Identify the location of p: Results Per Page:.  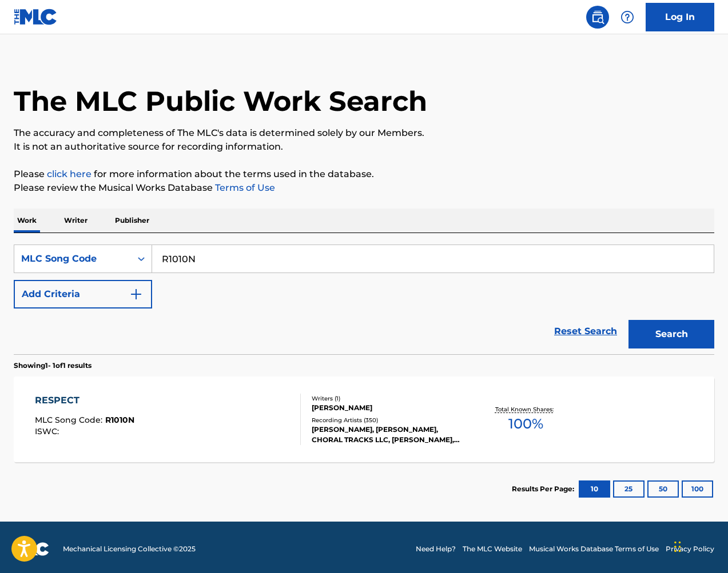
(545, 489).